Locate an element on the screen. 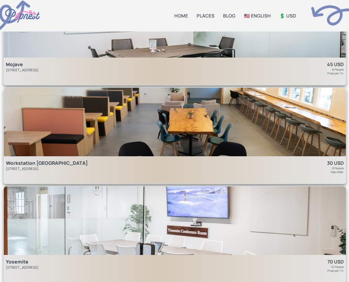 The height and width of the screenshot is (282, 349). a: 💲 USD is located at coordinates (287, 16).